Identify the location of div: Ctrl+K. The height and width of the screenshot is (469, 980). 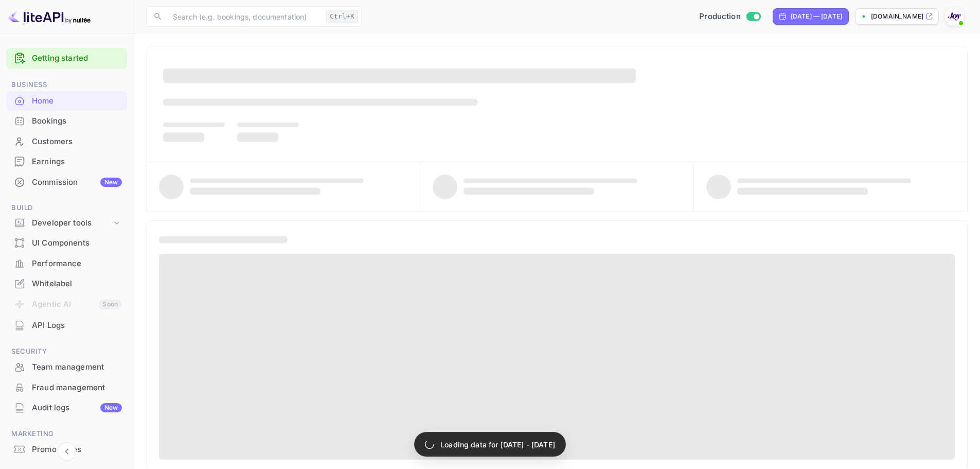
(342, 17).